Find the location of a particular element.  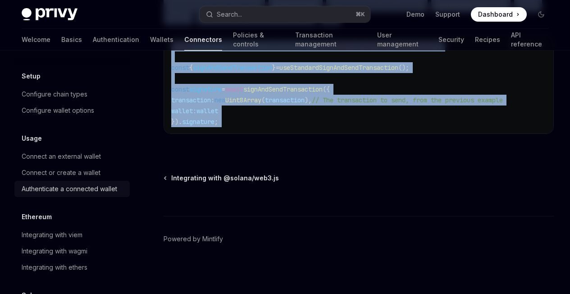

div: Configure chain types is located at coordinates (55, 94).